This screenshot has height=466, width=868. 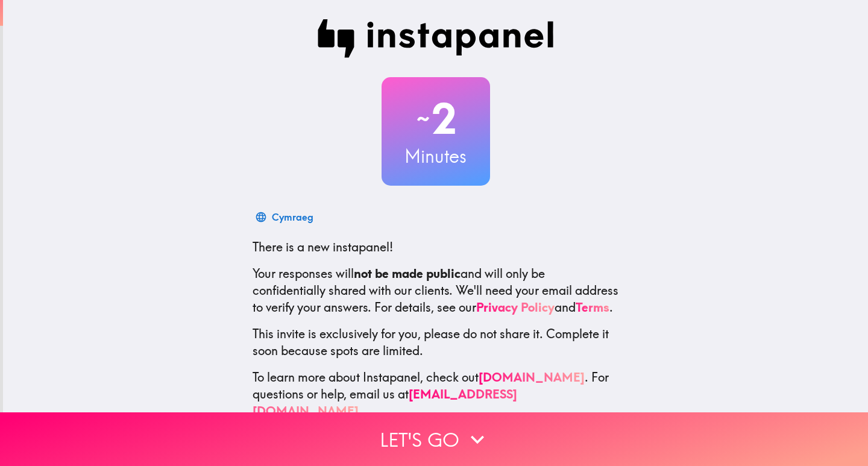 What do you see at coordinates (293, 217) in the screenshot?
I see `div: Cymraeg` at bounding box center [293, 217].